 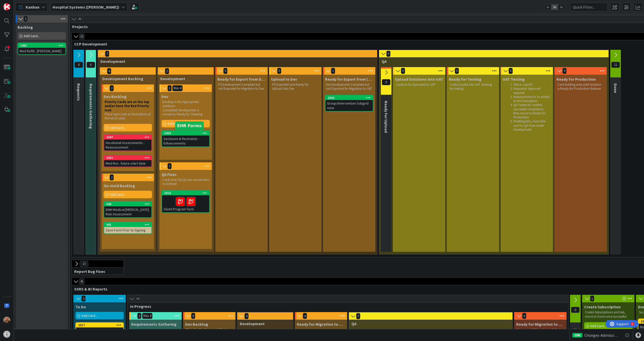 What do you see at coordinates (186, 139) in the screenshot?
I see `a: 2429Seclusion & Restraints - Enhancements` at bounding box center [186, 139].